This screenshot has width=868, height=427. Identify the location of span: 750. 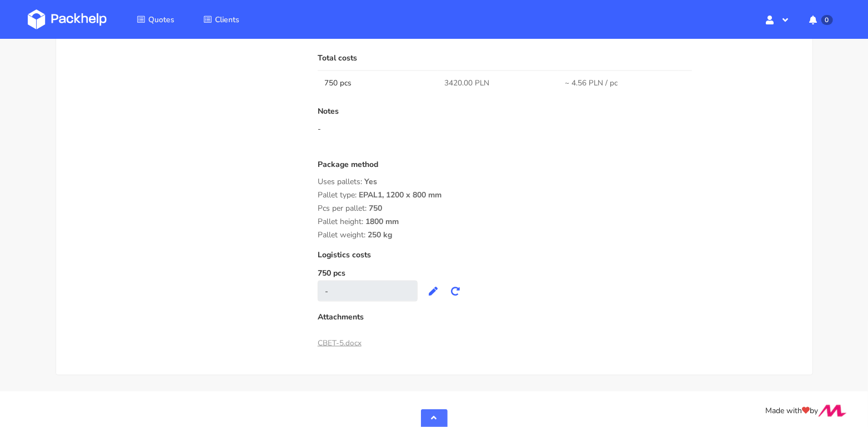
(376, 213).